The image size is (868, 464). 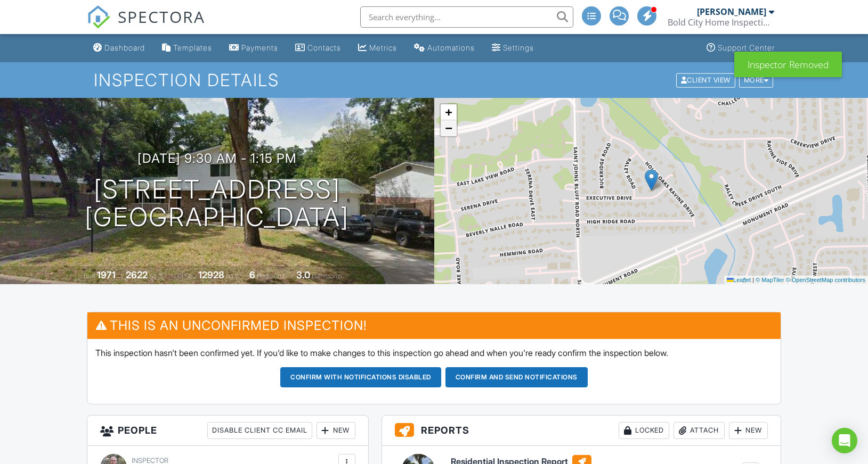 What do you see at coordinates (698, 431) in the screenshot?
I see `div: Attach` at bounding box center [698, 431].